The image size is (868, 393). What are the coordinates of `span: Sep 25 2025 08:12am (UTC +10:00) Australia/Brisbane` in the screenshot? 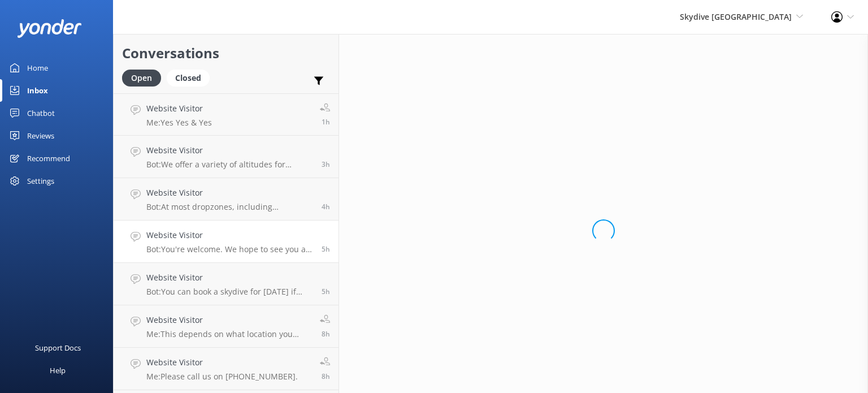 It's located at (325, 333).